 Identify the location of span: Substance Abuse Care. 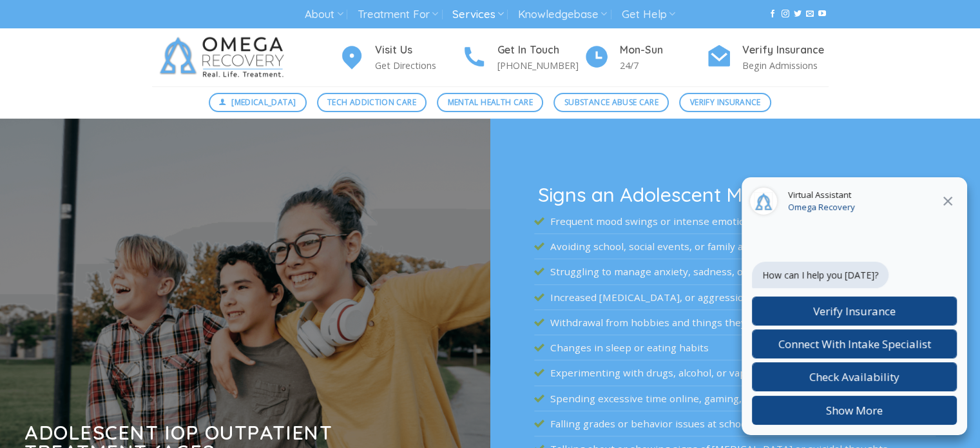
(611, 101).